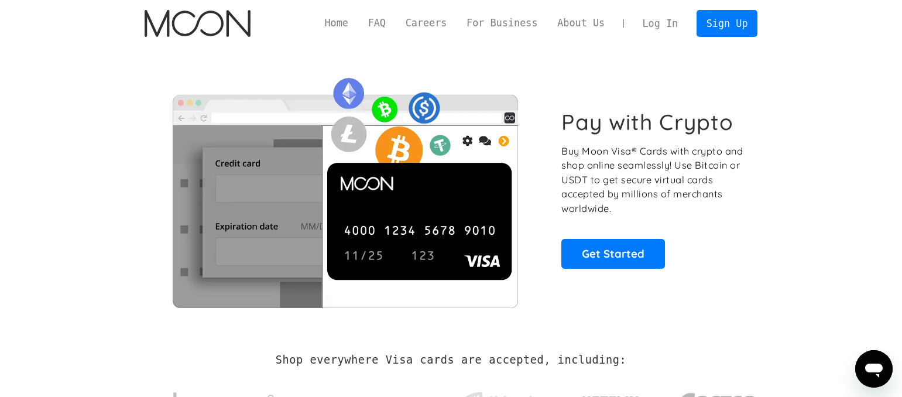 This screenshot has width=902, height=397. Describe the element at coordinates (581, 23) in the screenshot. I see `a: About Us` at that location.